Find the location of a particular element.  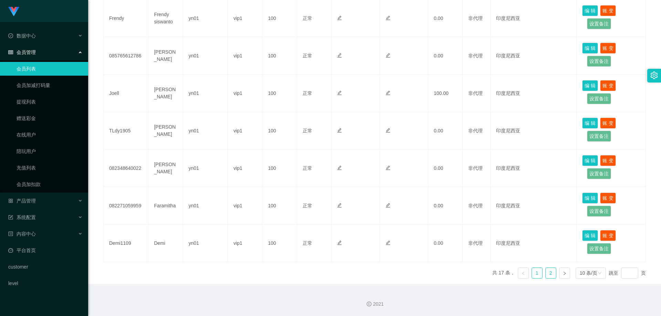

a: 2 is located at coordinates (551, 273).